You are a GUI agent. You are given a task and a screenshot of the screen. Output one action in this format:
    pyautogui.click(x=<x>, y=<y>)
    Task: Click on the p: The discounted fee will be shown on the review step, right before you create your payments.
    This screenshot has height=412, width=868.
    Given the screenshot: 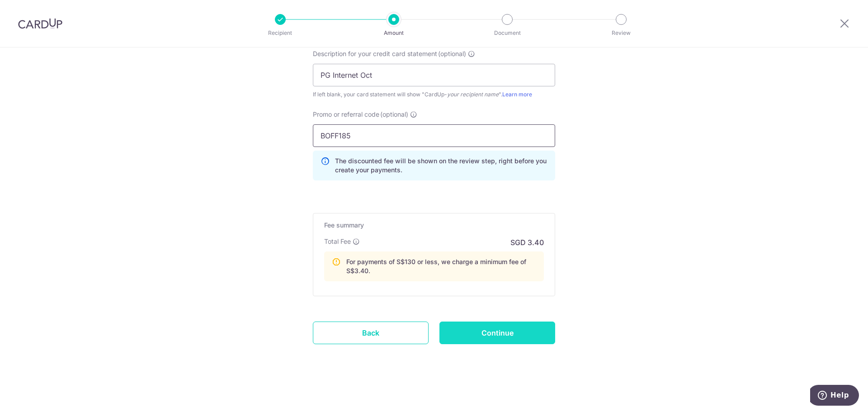 What is the action you would take?
    pyautogui.click(x=441, y=166)
    